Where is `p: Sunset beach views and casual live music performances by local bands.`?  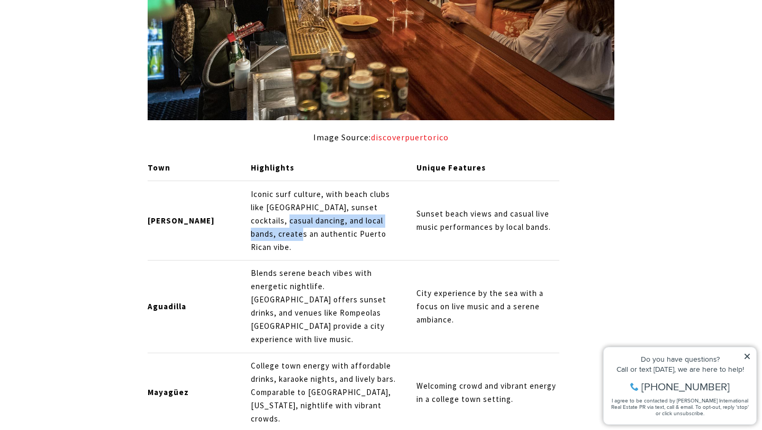
p: Sunset beach views and casual live music performances by local bands. is located at coordinates (488, 221).